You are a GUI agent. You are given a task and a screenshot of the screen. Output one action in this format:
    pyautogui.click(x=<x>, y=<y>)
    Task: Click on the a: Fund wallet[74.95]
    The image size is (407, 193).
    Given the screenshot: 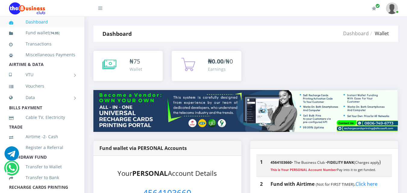 What is the action you would take?
    pyautogui.click(x=42, y=33)
    